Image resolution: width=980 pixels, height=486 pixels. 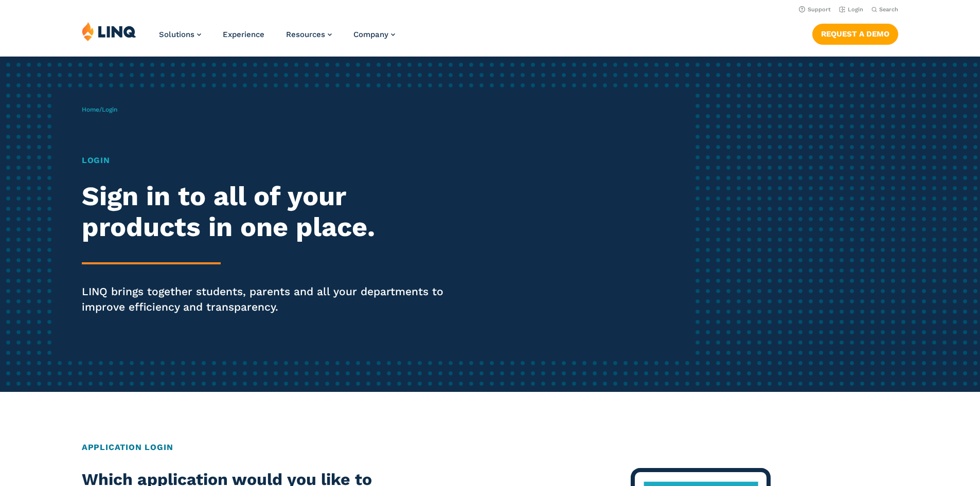 What do you see at coordinates (888, 9) in the screenshot?
I see `span: Search` at bounding box center [888, 9].